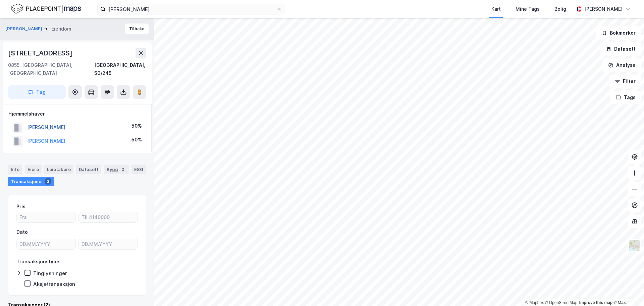 The width and height of the screenshot is (644, 306). What do you see at coordinates (137, 29) in the screenshot?
I see `button: Tilbake` at bounding box center [137, 29].